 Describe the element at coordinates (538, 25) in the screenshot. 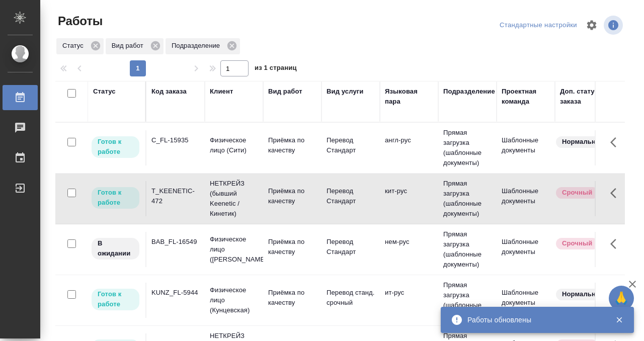

I see `div: split button` at that location.